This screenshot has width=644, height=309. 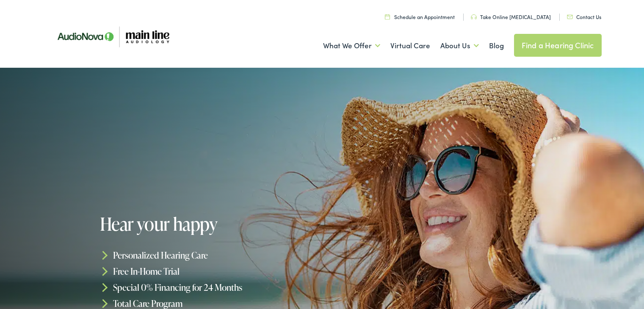 What do you see at coordinates (420, 17) in the screenshot?
I see `a: Schedule an Appointment` at bounding box center [420, 17].